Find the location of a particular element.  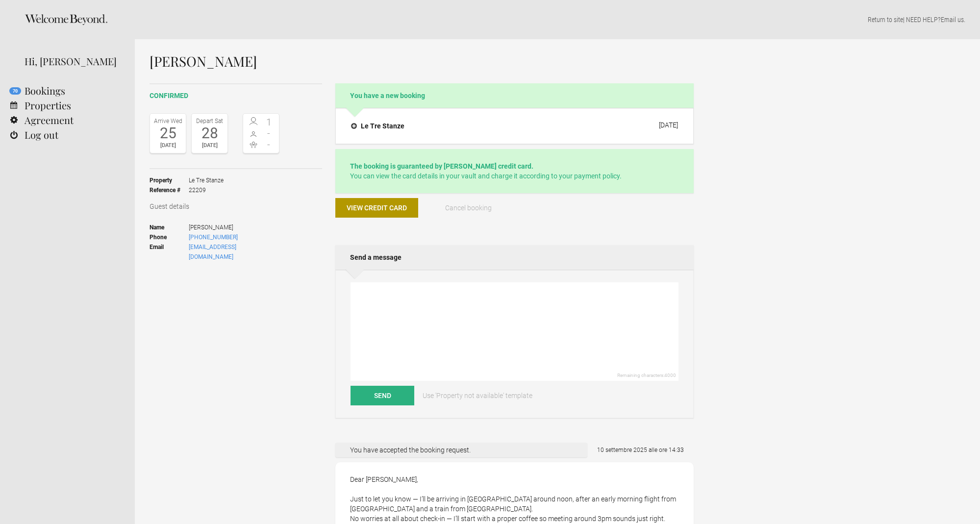

strong: Phone is located at coordinates (169, 237).